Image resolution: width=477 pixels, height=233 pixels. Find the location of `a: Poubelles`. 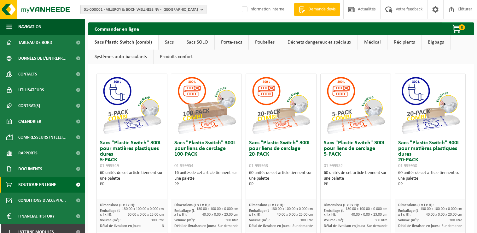

a: Poubelles is located at coordinates (265, 42).